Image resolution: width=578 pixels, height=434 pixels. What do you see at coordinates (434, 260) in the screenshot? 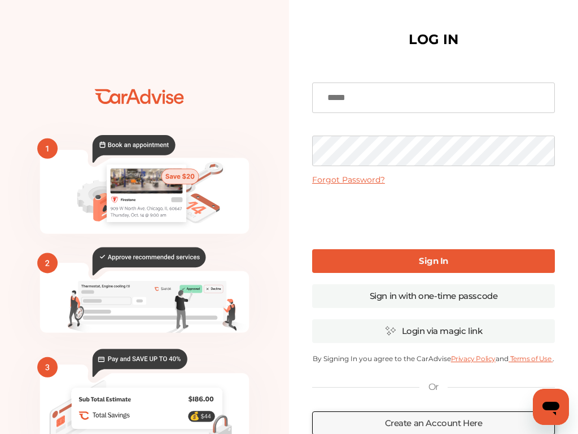
I see `b: Sign In` at bounding box center [434, 260].